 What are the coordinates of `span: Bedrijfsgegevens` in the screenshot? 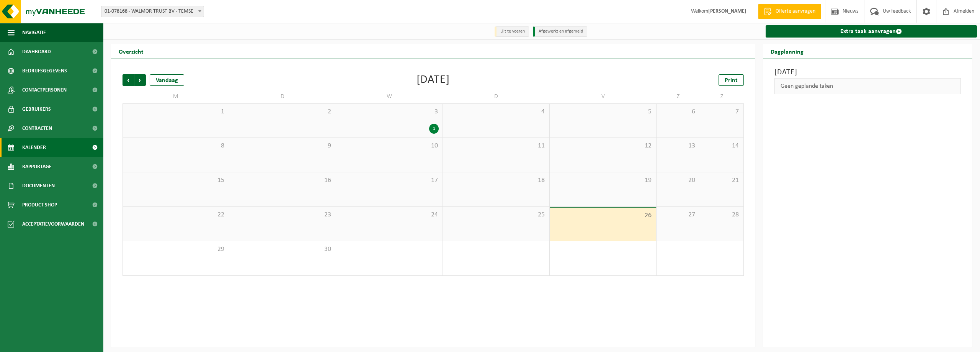 It's located at (44, 71).